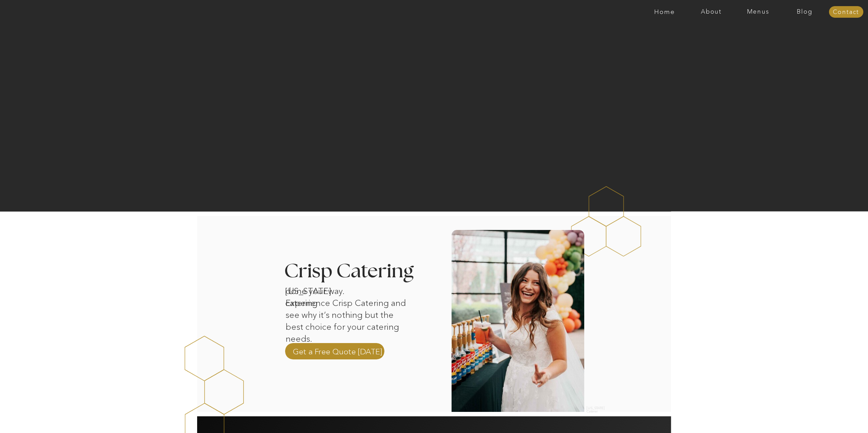  I want to click on nav: Home, so click(665, 12).